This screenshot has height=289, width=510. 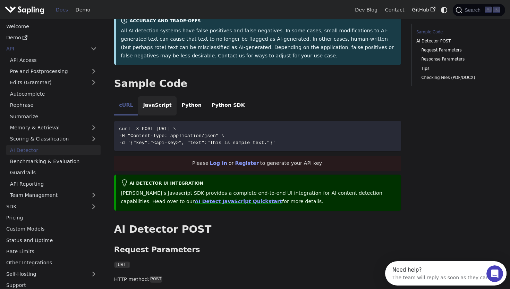 What do you see at coordinates (444, 10) in the screenshot?
I see `button: Switch between dark and light mode (currently system mode)` at bounding box center [444, 10].